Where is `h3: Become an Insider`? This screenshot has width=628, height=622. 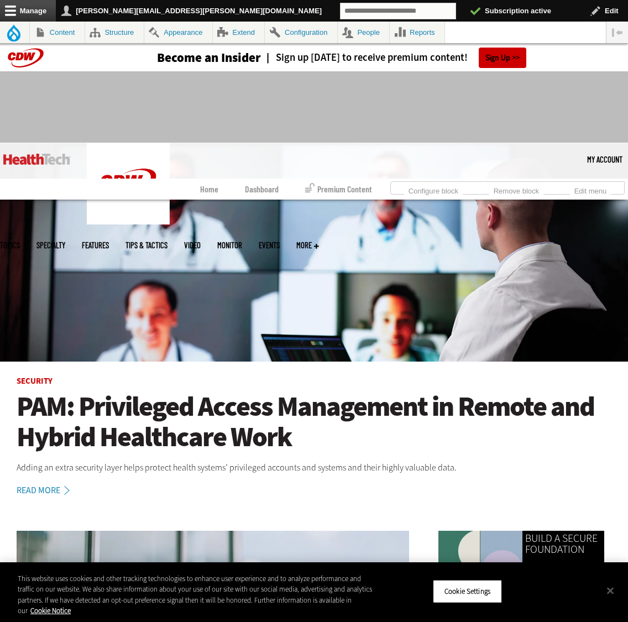 h3: Become an Insider is located at coordinates (209, 57).